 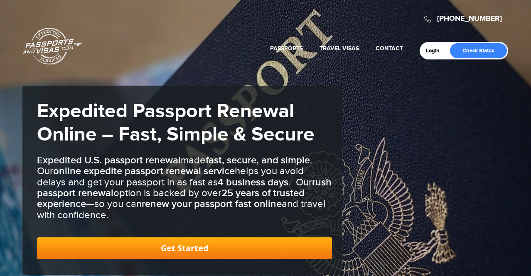 What do you see at coordinates (184, 188) in the screenshot?
I see `b: rush passport renewal` at bounding box center [184, 188].